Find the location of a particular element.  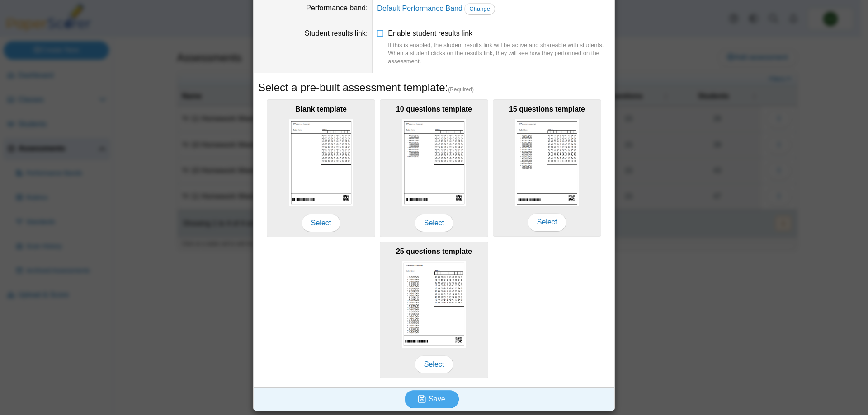

label: Performance band is located at coordinates (337, 8).